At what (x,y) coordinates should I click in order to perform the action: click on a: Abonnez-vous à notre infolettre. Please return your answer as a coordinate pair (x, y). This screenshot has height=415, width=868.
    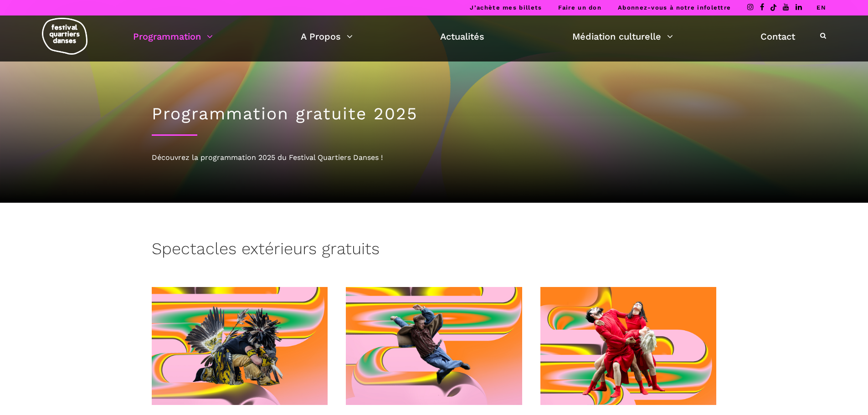
    Looking at the image, I should click on (674, 7).